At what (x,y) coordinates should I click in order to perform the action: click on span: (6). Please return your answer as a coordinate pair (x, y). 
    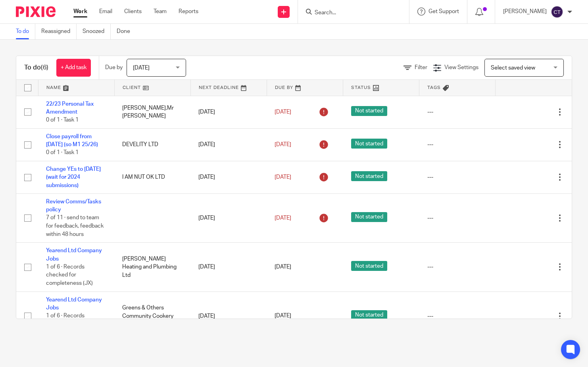
    Looking at the image, I should click on (44, 68).